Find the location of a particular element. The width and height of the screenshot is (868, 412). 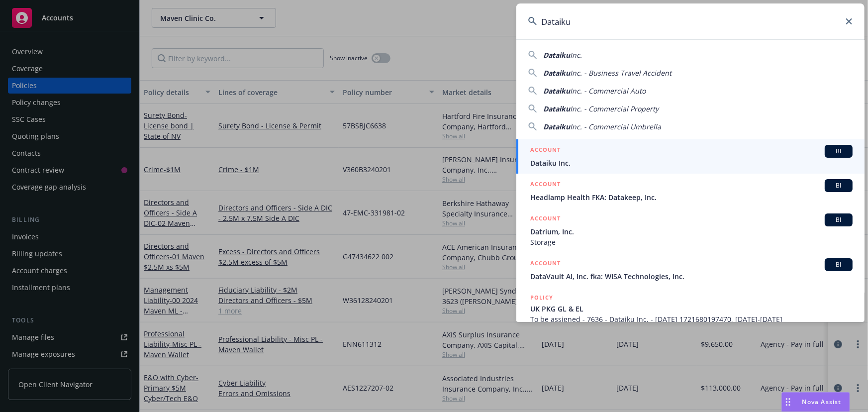

span: Inc. - Business Travel Accident is located at coordinates (621, 73).